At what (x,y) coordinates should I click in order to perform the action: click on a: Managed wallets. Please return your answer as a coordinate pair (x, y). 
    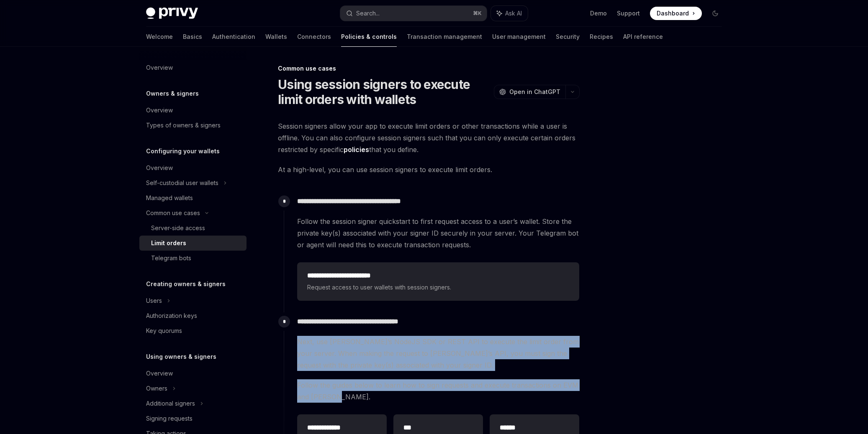
    Looking at the image, I should click on (193, 198).